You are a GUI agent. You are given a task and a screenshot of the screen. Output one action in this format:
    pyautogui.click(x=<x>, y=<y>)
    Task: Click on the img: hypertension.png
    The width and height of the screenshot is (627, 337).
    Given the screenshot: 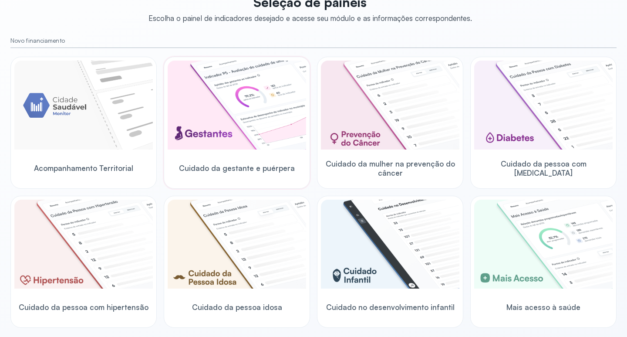 What is the action you would take?
    pyautogui.click(x=84, y=244)
    